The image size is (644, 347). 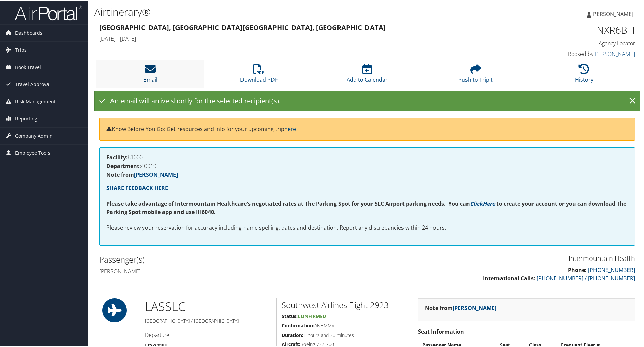 I want to click on span: Risk Management, so click(x=35, y=101).